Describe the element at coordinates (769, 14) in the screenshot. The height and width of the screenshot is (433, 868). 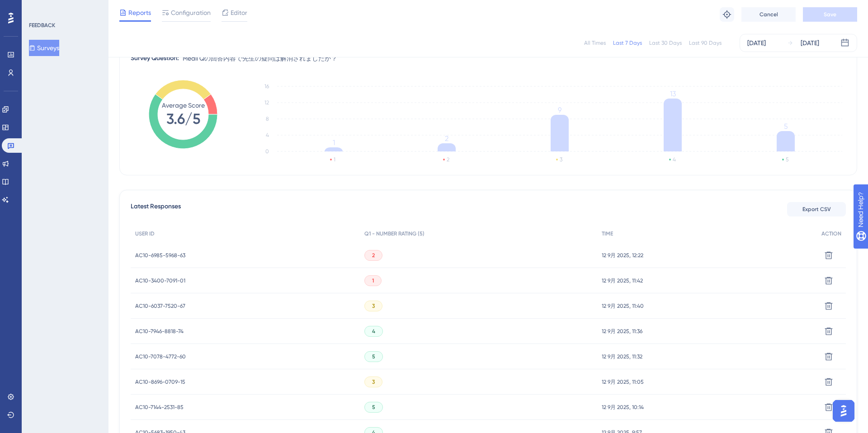
I see `button: Cancel` at that location.